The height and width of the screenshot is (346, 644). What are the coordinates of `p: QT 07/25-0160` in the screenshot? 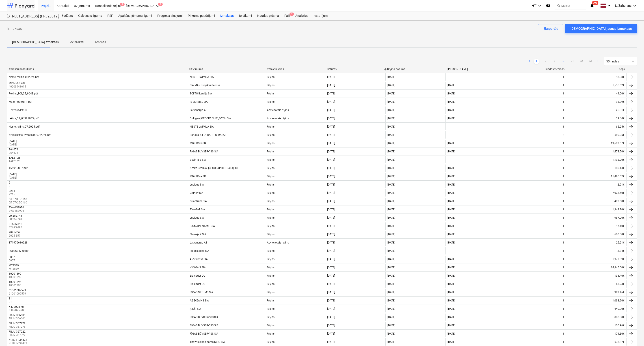 It's located at (18, 203).